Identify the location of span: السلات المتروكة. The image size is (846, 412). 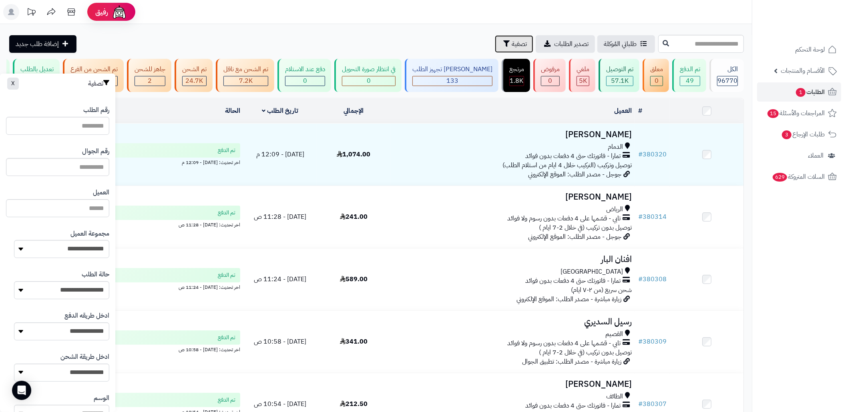
(798, 177).